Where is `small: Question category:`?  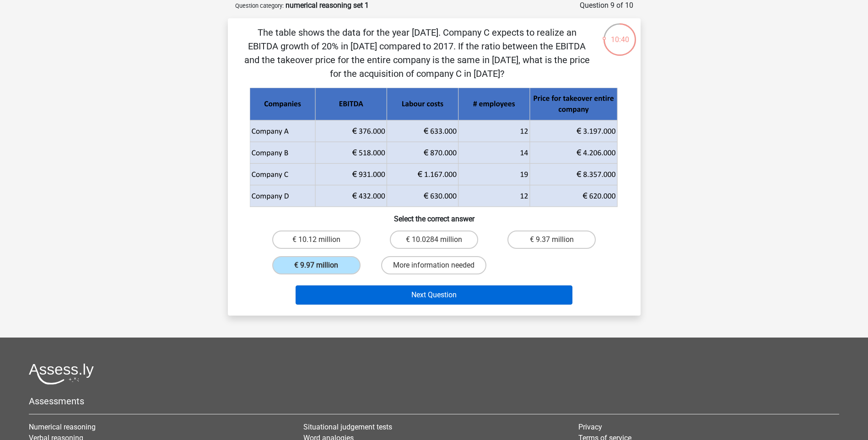
small: Question category: is located at coordinates (259, 6).